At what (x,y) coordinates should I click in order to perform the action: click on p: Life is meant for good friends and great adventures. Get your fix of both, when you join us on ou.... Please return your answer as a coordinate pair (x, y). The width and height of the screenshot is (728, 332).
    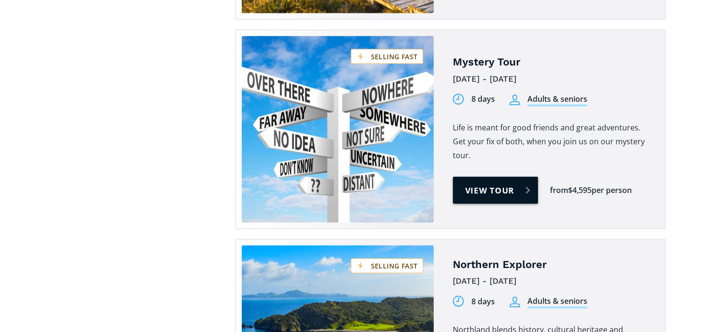
    Looking at the image, I should click on (551, 142).